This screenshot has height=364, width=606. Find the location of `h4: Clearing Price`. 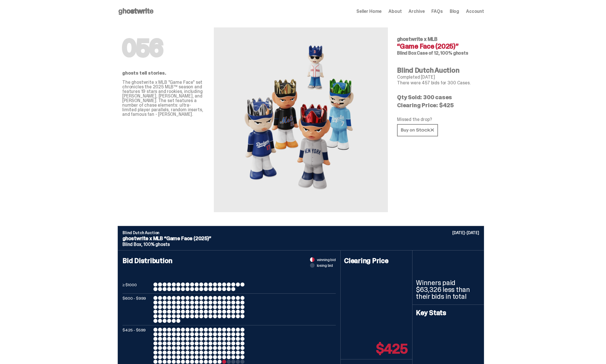

h4: Clearing Price is located at coordinates (376, 261).